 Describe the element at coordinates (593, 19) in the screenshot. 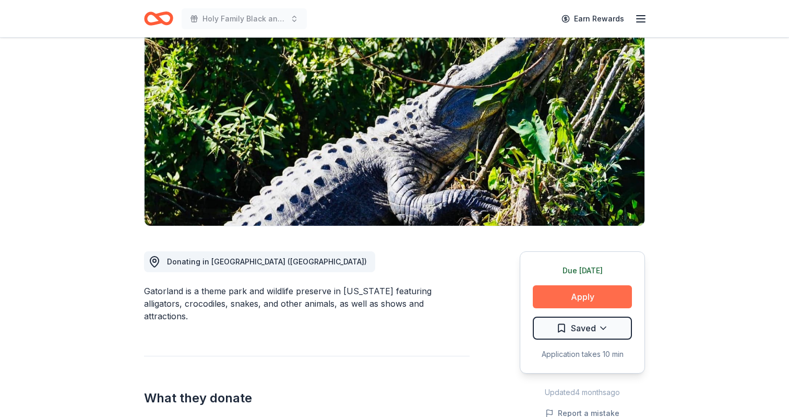

I see `a: Earn Rewards` at that location.